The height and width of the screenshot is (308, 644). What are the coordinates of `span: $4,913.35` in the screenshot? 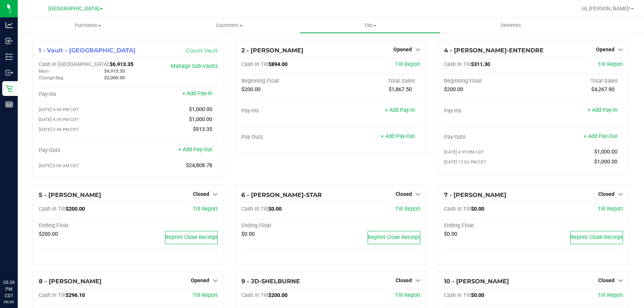 It's located at (115, 71).